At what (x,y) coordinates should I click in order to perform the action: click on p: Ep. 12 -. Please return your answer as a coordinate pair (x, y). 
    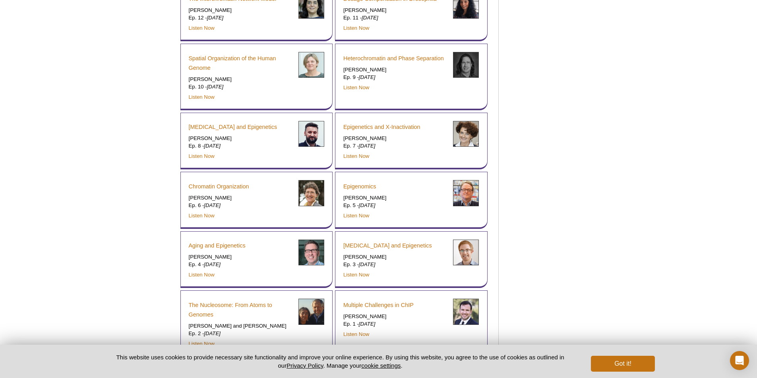
    Looking at the image, I should click on (240, 18).